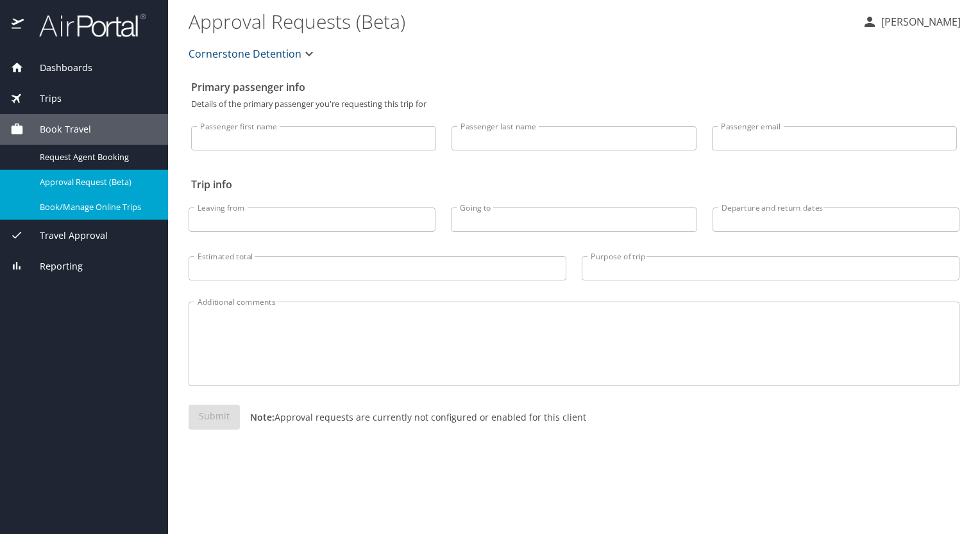 This screenshot has width=980, height=534. What do you see at coordinates (413, 417) in the screenshot?
I see `p: Approval requests are currently not configured or enabled for this client` at bounding box center [413, 417].